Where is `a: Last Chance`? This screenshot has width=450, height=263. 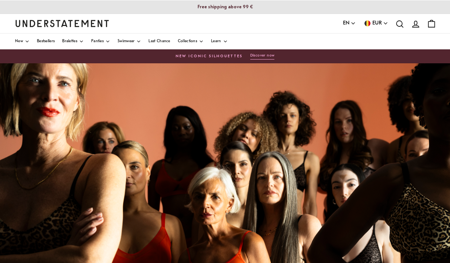 a: Last Chance is located at coordinates (159, 41).